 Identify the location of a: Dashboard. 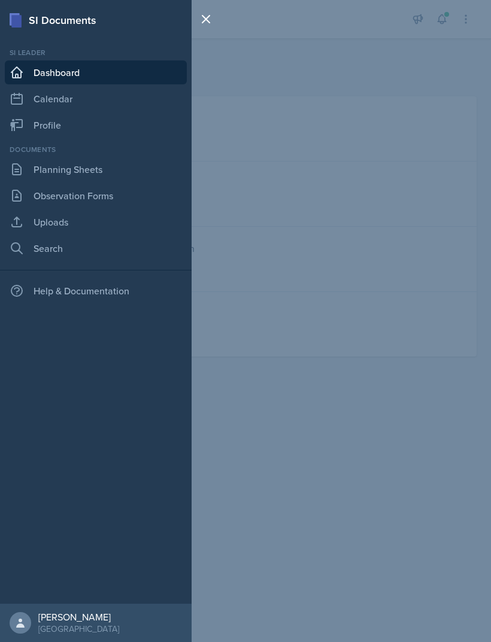
(96, 72).